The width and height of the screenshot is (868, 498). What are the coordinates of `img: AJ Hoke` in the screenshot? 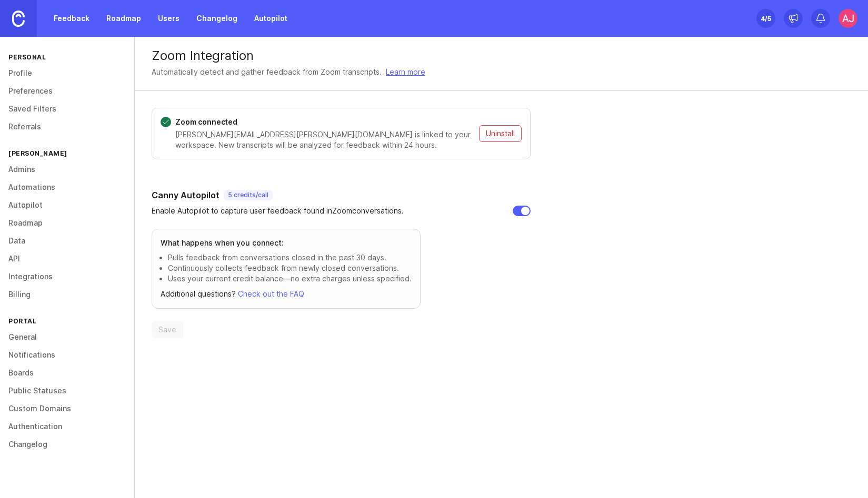 It's located at (848, 18).